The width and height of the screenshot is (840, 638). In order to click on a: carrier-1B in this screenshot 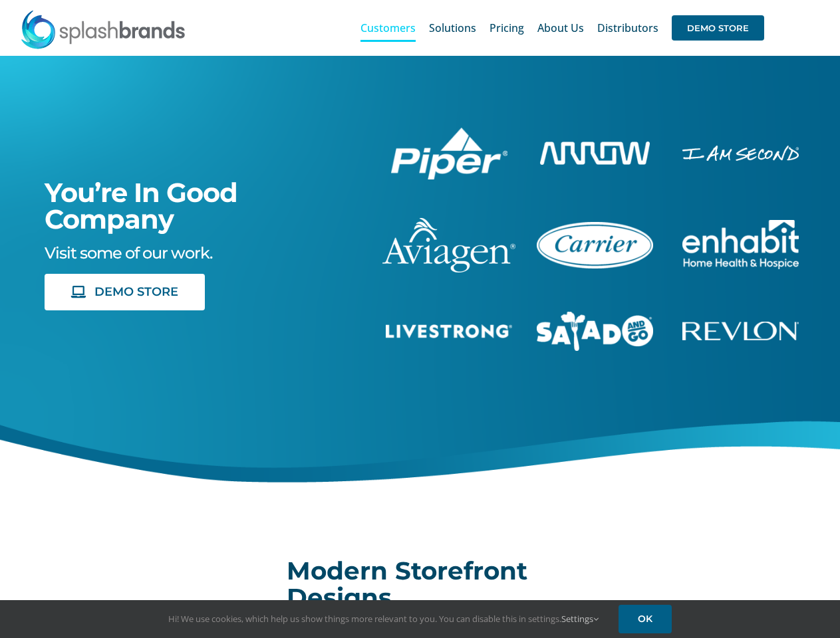, I will do `click(594, 227)`.